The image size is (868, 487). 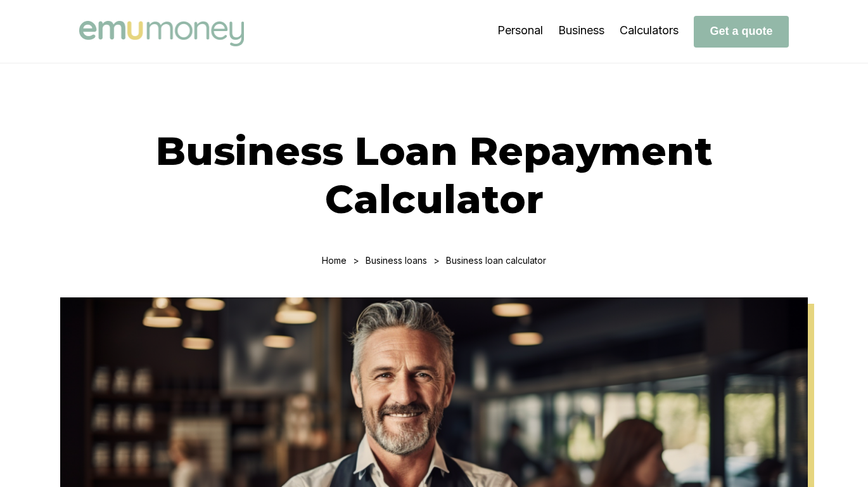 I want to click on img: Emu Money logo, so click(x=161, y=34).